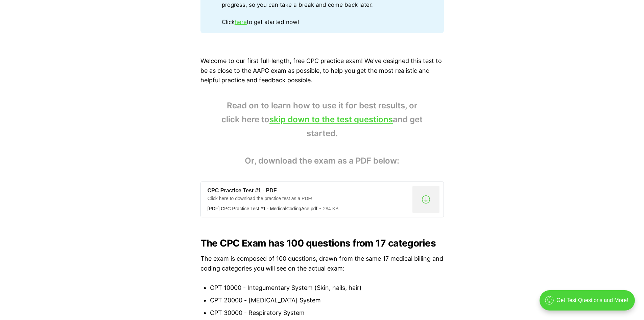 This screenshot has height=320, width=644. What do you see at coordinates (322, 264) in the screenshot?
I see `p: The exam is composed of 100 questions, drawn from the same 17 medical billing and coding categori...` at bounding box center [322, 264].